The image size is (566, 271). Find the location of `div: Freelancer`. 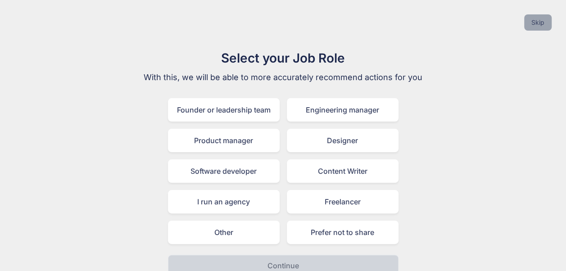

div: Freelancer is located at coordinates (343, 202).